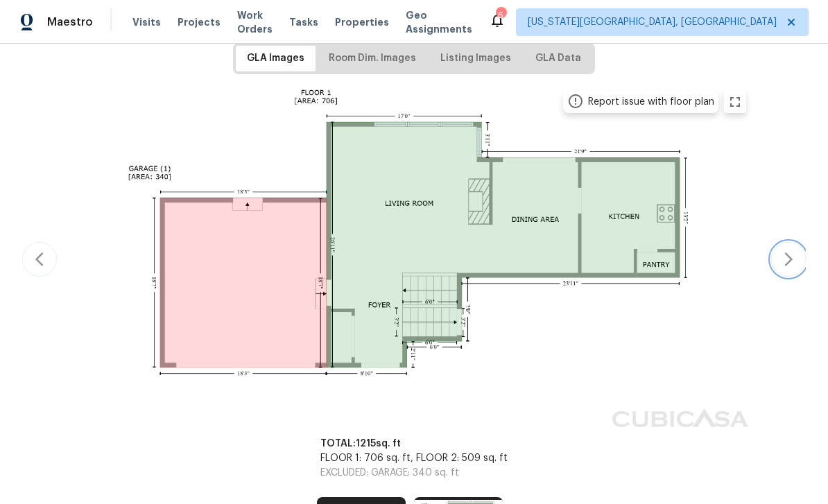  I want to click on span: Properties, so click(362, 22).